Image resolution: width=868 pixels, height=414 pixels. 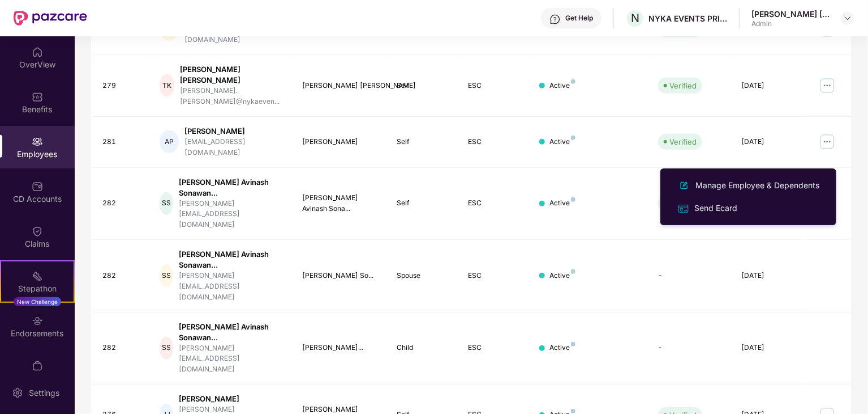 What do you see at coordinates (37, 141) in the screenshot?
I see `img: svg+xml;base64,PHN2ZyBpZD0iRW1wbG95ZWVzIiB4bWxucz0iaHR0cDovL3d3dy53My5vcmcvMjAwMC9zdmciIHdpZHRoPS...` at bounding box center [37, 141].